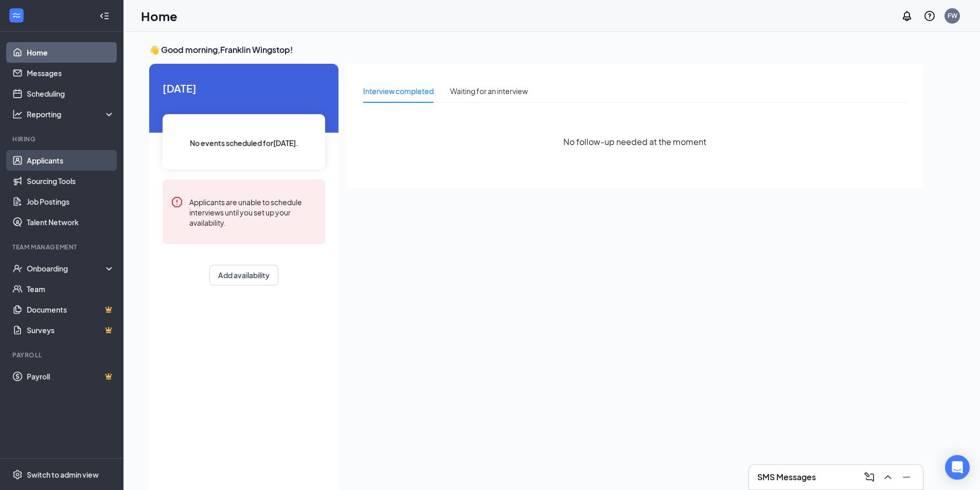 This screenshot has height=490, width=980. I want to click on div: Payroll, so click(62, 355).